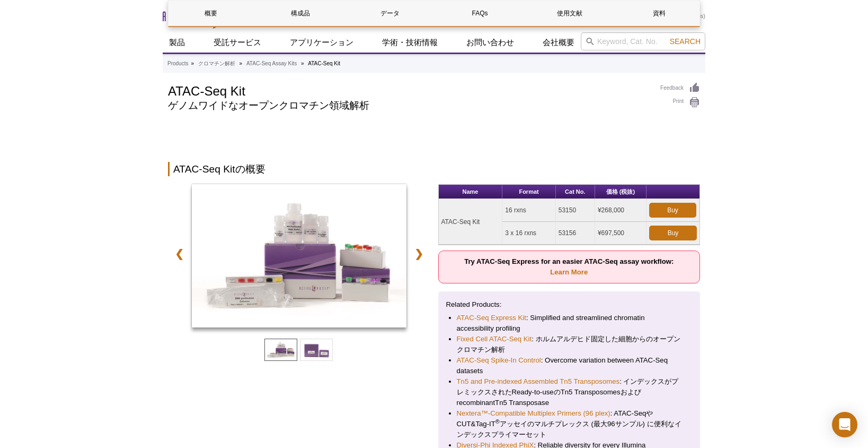  Describe the element at coordinates (471, 191) in the screenshot. I see `th: Name` at that location.